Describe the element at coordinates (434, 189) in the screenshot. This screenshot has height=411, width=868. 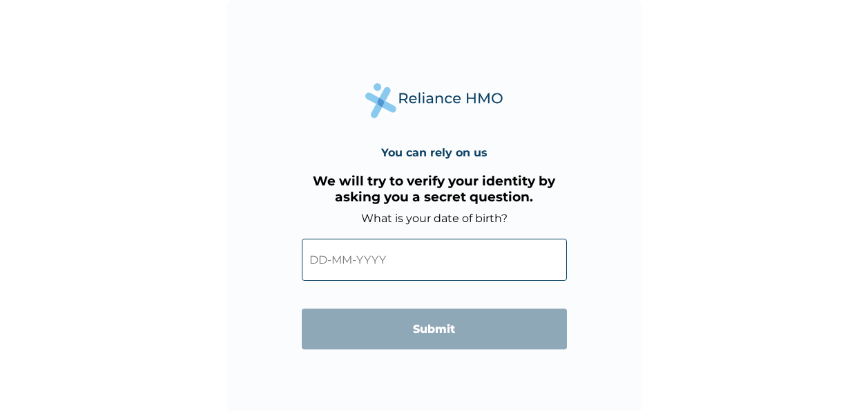
I see `h3: We will try to verify your identity by asking you a secret question.` at that location.